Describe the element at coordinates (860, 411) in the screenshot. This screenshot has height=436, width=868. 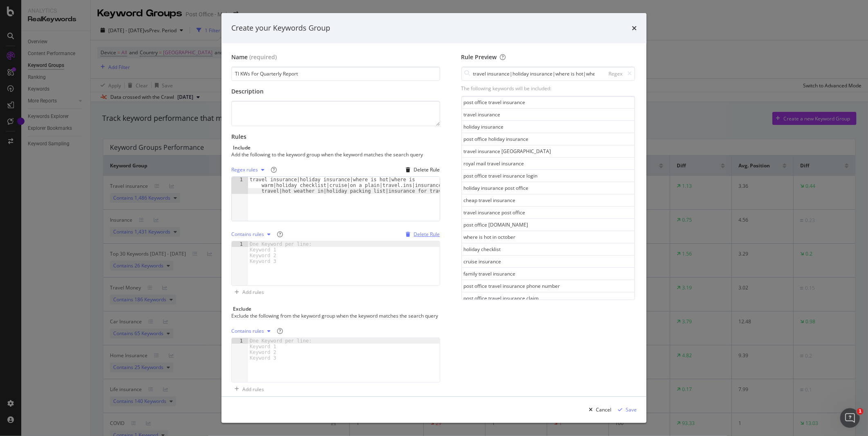
I see `span: 1` at that location.